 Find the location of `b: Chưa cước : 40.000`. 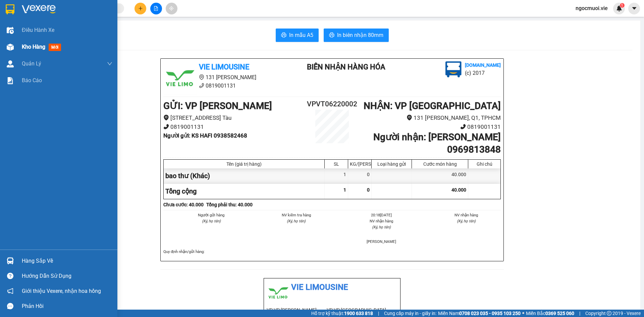

b: Chưa cước : 40.000 is located at coordinates (183, 204).